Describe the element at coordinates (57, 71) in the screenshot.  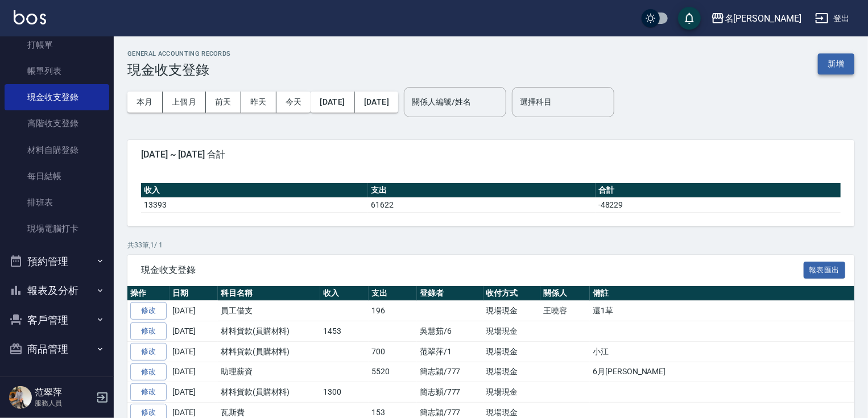
I see `a: 帳單列表` at that location.